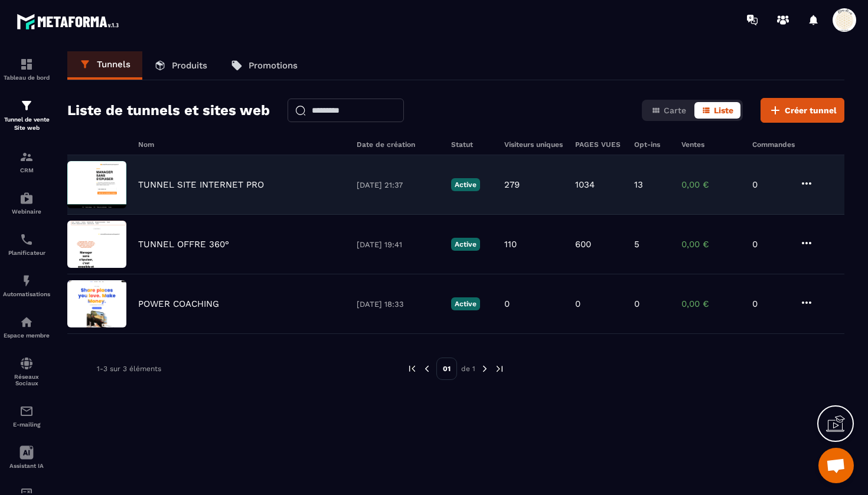  What do you see at coordinates (638, 185) in the screenshot?
I see `p: 13` at bounding box center [638, 185].